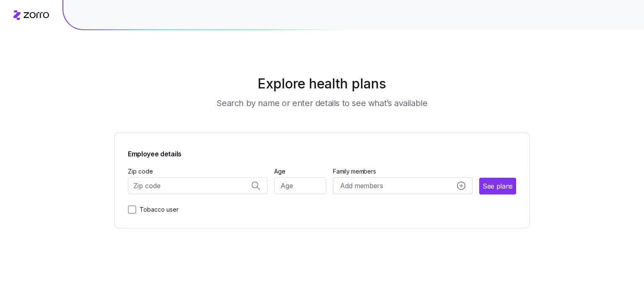  Describe the element at coordinates (403, 172) in the screenshot. I see `span: Family members` at that location.